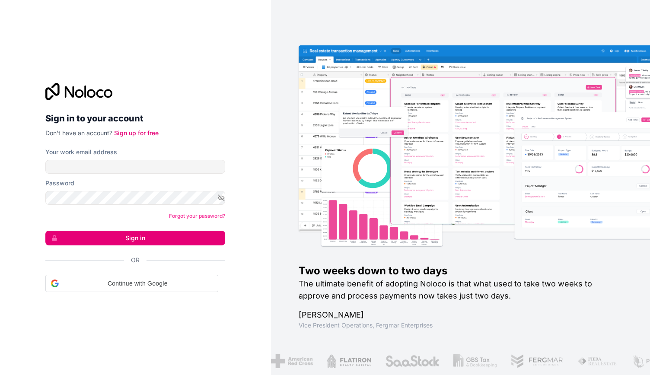  What do you see at coordinates (536, 361) in the screenshot?
I see `img: /assets/fergmar-CudnrXN5.png` at bounding box center [536, 361].